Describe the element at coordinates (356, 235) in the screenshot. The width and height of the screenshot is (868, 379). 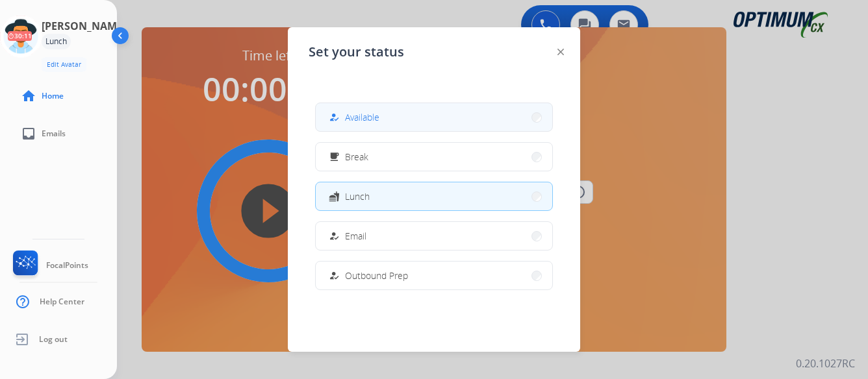
I see `span: Email` at that location.